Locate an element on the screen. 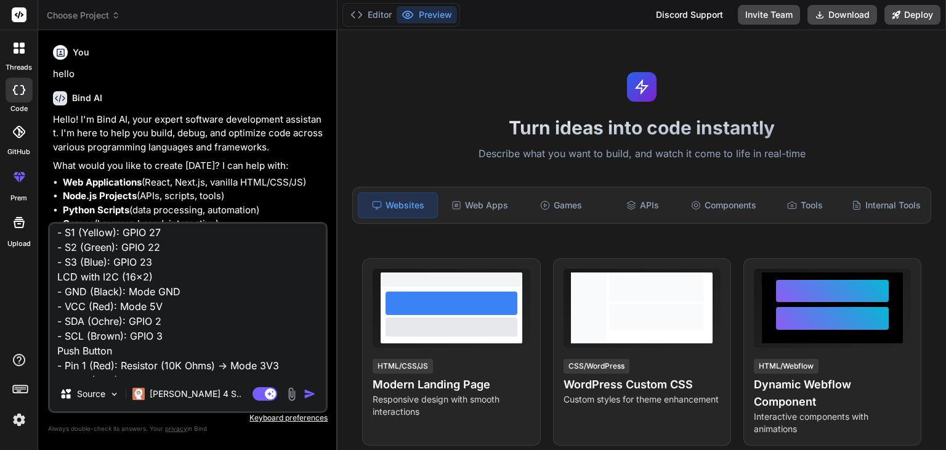  p: Always double-check its answers. Your in Bind is located at coordinates (188, 428).